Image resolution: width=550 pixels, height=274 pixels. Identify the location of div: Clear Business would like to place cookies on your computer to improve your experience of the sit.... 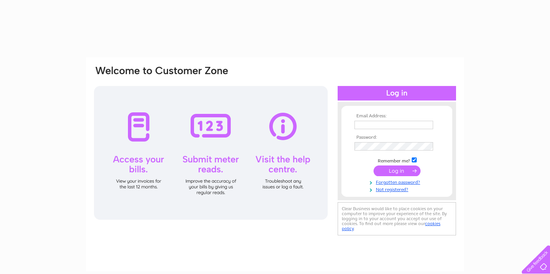
(397, 219).